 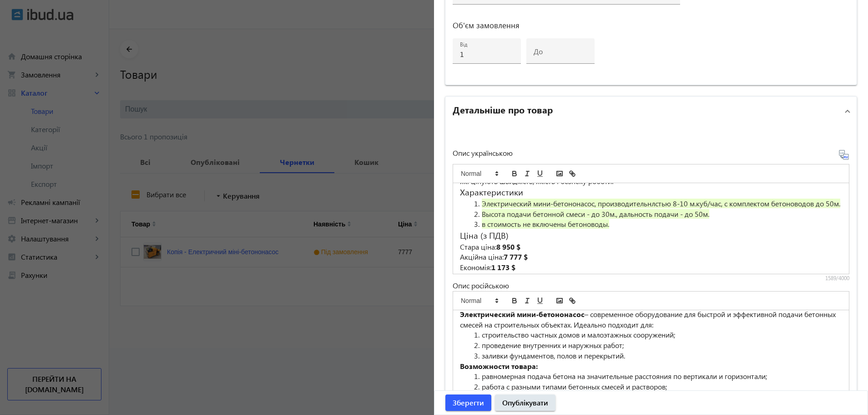 What do you see at coordinates (596, 213) in the screenshot?
I see `span: Высота подачи бетонной смеси - до 30м., дальность подачи - до 50м.` at bounding box center [596, 213].